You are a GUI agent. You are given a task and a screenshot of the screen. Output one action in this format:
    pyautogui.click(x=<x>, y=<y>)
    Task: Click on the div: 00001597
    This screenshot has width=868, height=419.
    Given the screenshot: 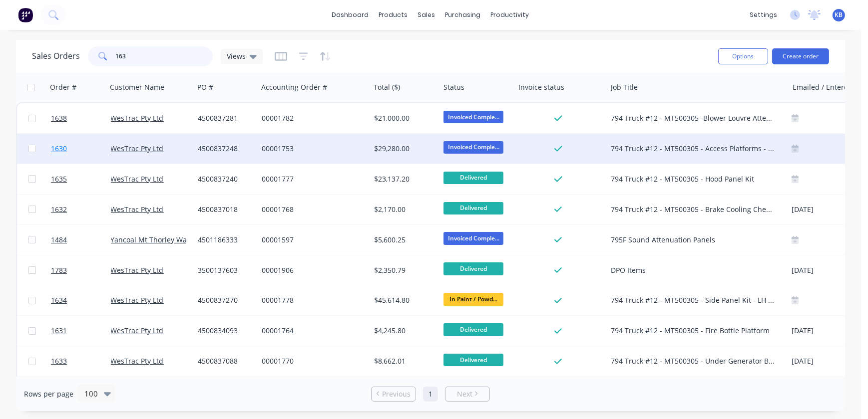 What is the action you would take?
    pyautogui.click(x=311, y=240)
    